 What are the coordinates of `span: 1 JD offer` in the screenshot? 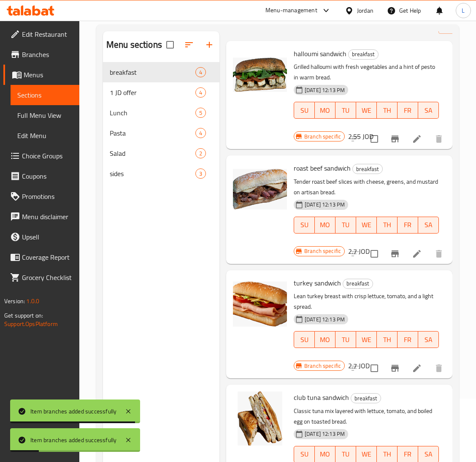 It's located at (153, 93).